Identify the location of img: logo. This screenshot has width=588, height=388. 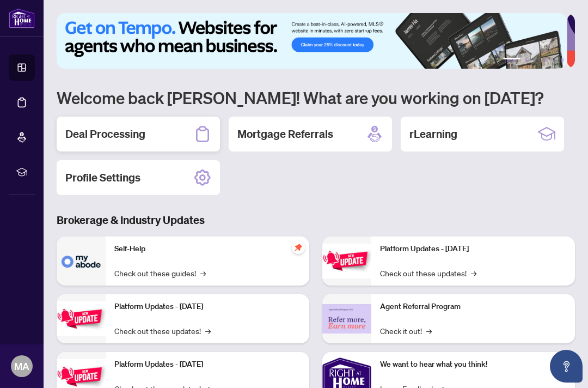
(22, 18).